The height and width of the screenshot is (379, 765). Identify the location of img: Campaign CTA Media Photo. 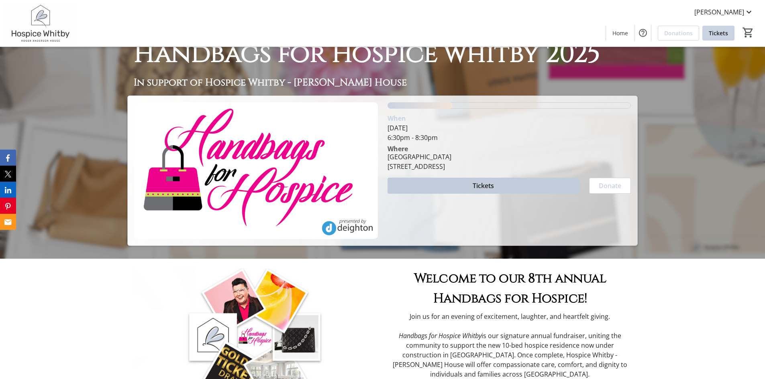
(256, 171).